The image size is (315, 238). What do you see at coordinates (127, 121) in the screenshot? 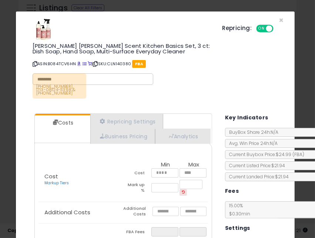
I see `a: Repricing Settings` at bounding box center [127, 121].